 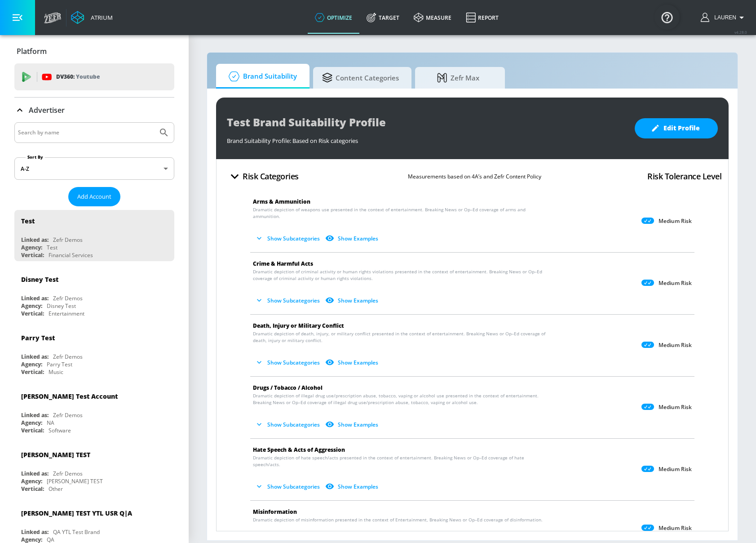 What do you see at coordinates (59, 430) in the screenshot?
I see `div: Software` at bounding box center [59, 430].